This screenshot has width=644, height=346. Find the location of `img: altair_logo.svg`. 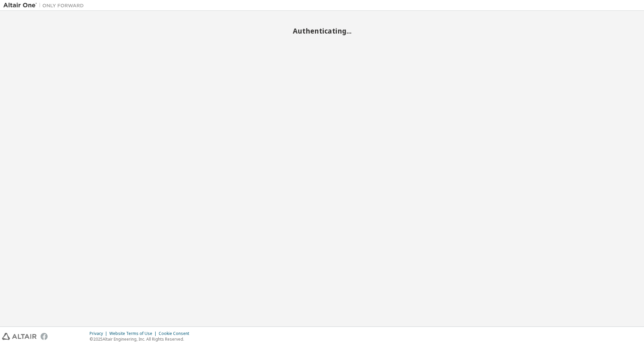

img: altair_logo.svg is located at coordinates (19, 337).